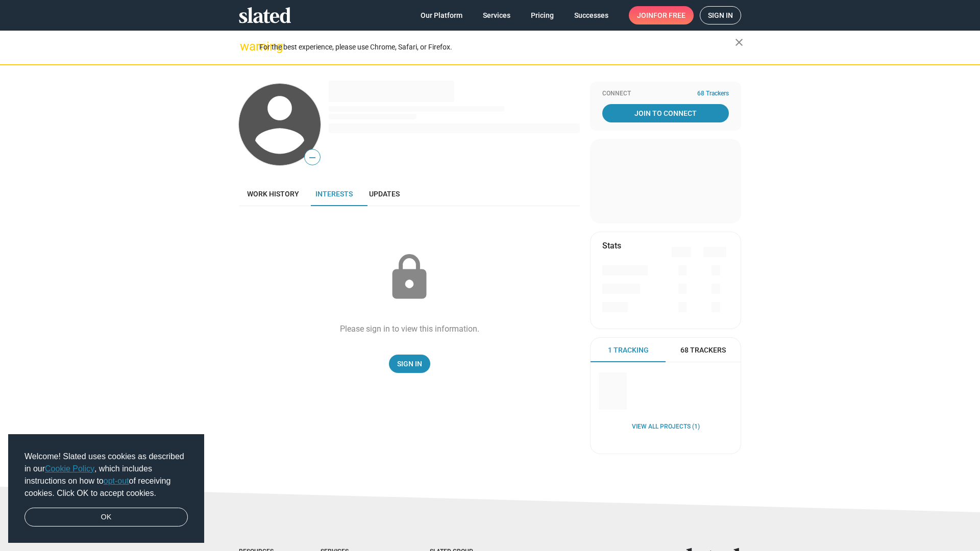 Image resolution: width=980 pixels, height=551 pixels. What do you see at coordinates (384, 194) in the screenshot?
I see `span: Updates` at bounding box center [384, 194].